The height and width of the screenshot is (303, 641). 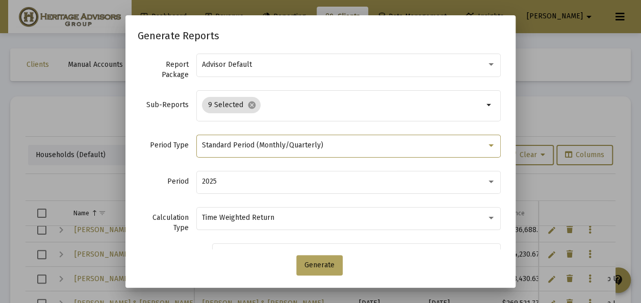 What do you see at coordinates (263, 145) in the screenshot?
I see `span: Standard Period (Monthly/Quarterly)` at bounding box center [263, 145].